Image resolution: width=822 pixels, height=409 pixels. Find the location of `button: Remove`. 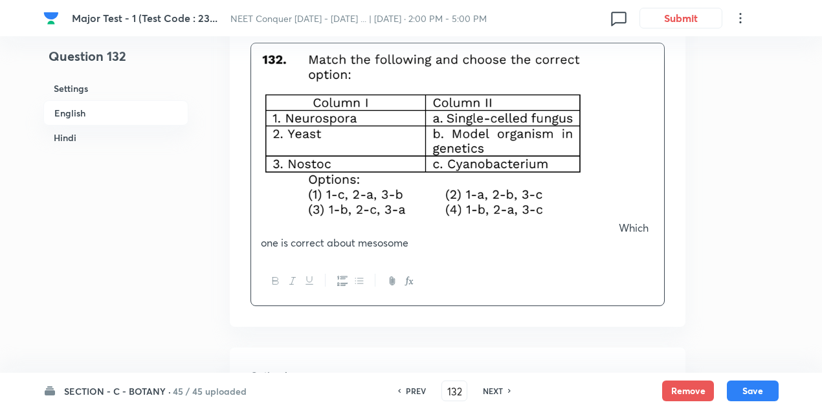

button: Remove is located at coordinates (688, 391).